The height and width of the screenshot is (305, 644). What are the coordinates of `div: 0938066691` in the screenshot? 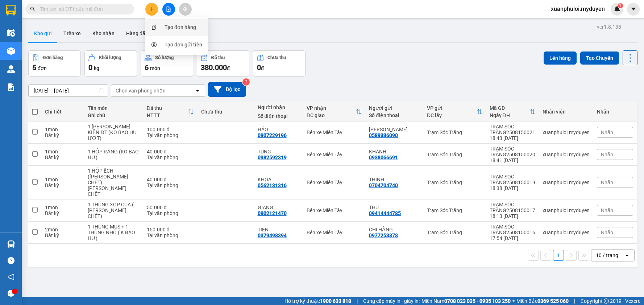 It's located at (383, 157).